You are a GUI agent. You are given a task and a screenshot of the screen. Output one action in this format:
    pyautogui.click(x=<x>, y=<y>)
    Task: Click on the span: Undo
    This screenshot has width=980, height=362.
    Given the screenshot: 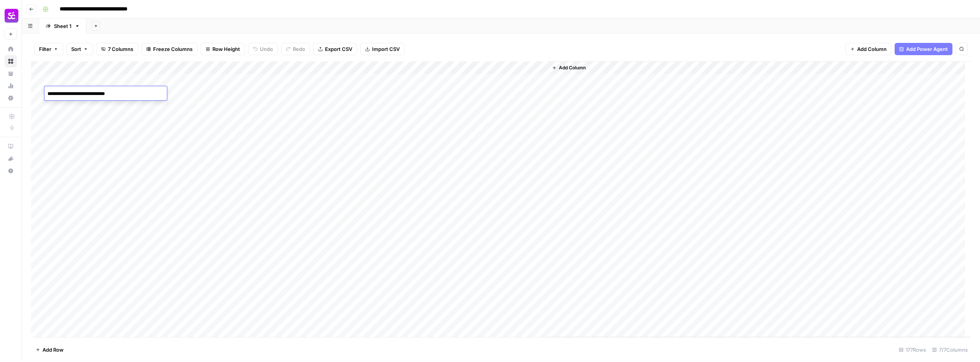 What is the action you would take?
    pyautogui.click(x=267, y=49)
    